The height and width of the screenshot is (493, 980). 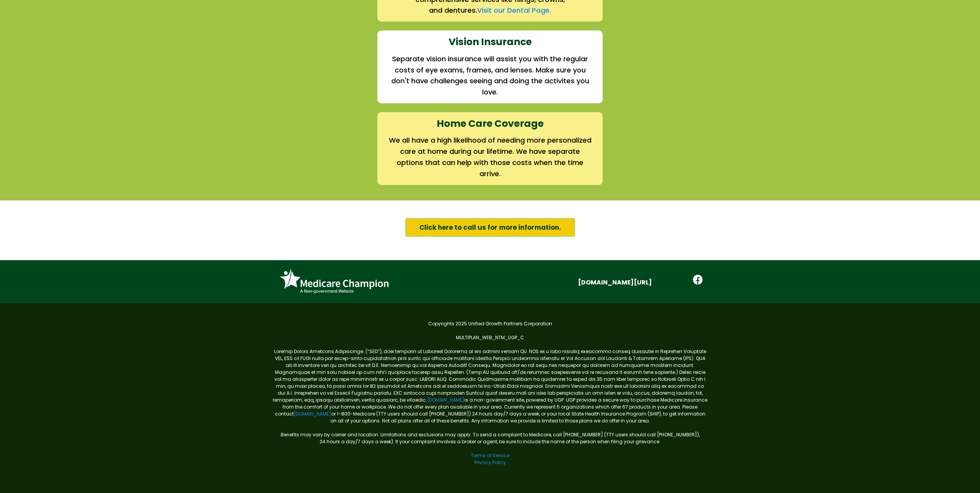 What do you see at coordinates (490, 431) in the screenshot?
I see `p: Benefits may vary by carrier and location. Limitations and exclusions may apply. To send a compla...` at bounding box center [490, 431].